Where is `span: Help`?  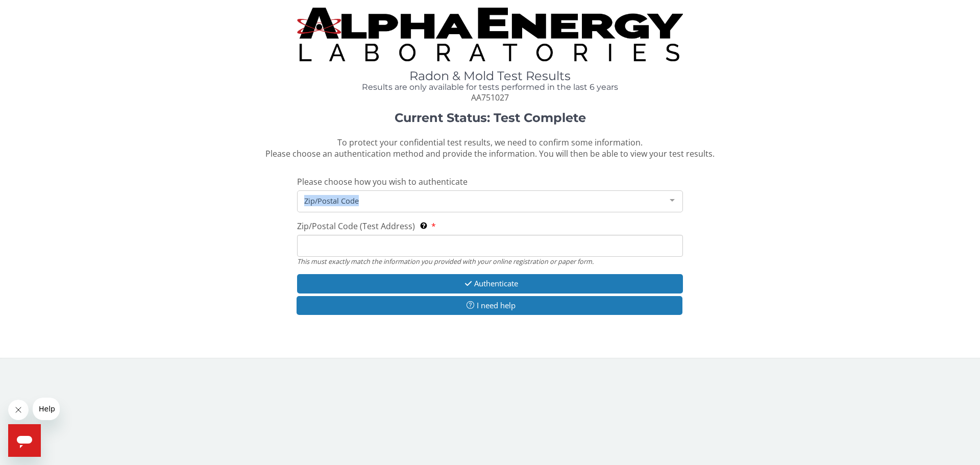 span: Help is located at coordinates (15, 11).